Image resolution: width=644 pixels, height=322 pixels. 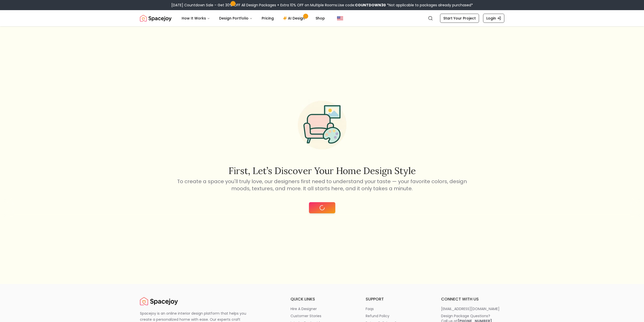 What do you see at coordinates (459, 18) in the screenshot?
I see `a: Start Your Project` at bounding box center [459, 18].